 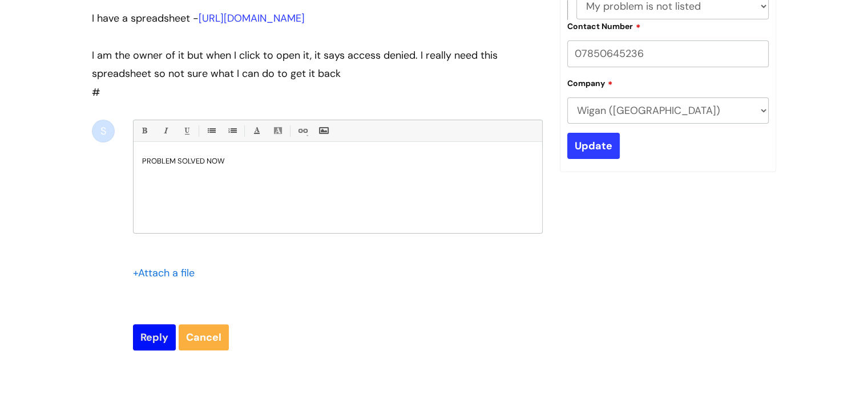 I want to click on a: Bold (Ctrl-B), so click(x=144, y=130).